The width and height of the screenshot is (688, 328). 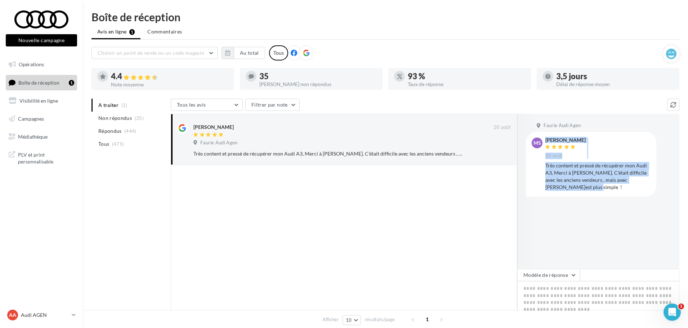 What do you see at coordinates (466, 76) in the screenshot?
I see `div: 93 %` at bounding box center [466, 76].